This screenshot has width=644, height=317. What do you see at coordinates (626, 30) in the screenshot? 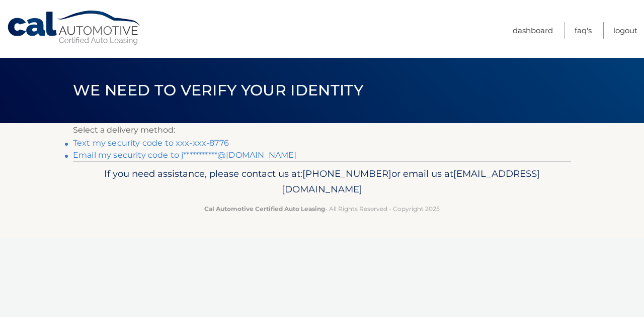
I see `a: Logout` at bounding box center [626, 30].